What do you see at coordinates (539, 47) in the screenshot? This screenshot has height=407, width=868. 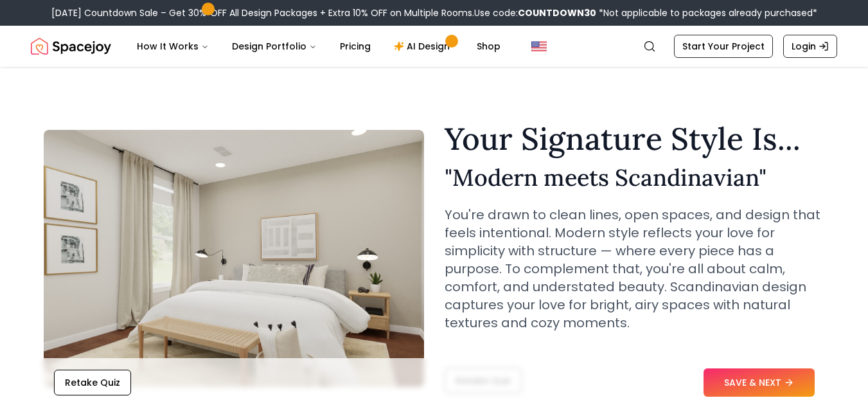 I see `img: United States` at bounding box center [539, 47].